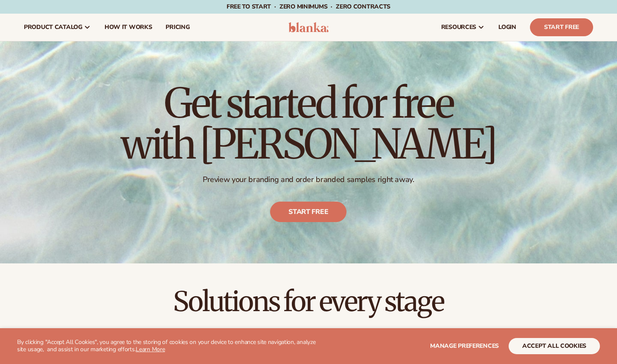 This screenshot has height=364, width=617. I want to click on a: Start free, so click(308, 212).